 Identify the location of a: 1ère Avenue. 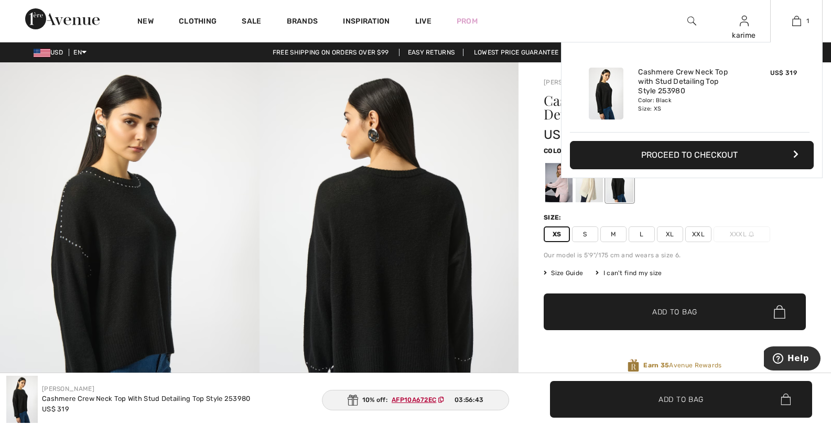
(62, 19).